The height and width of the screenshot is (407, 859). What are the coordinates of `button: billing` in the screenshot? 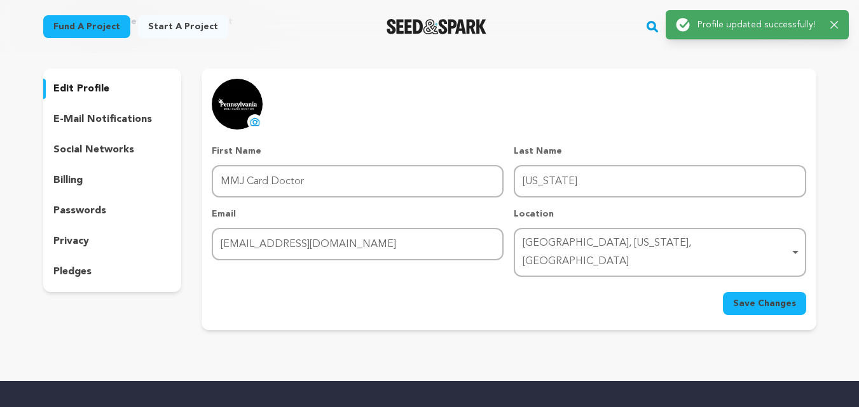 It's located at (112, 180).